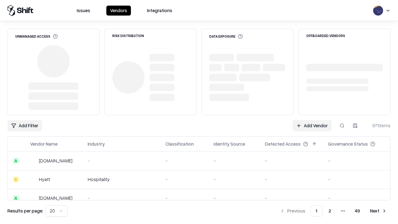  Describe the element at coordinates (25, 125) in the screenshot. I see `button: Add Filter` at that location.